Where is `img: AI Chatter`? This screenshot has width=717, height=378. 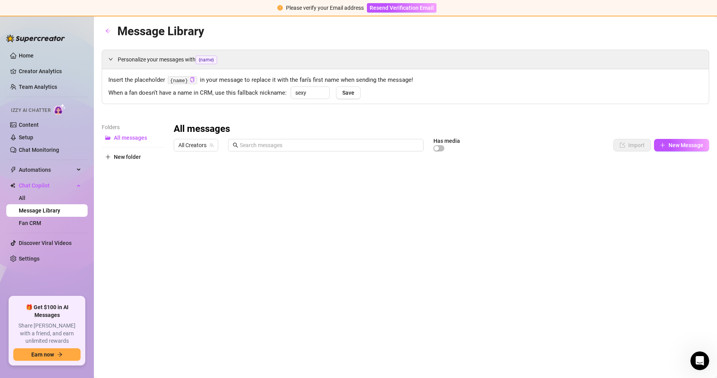
img: AI Chatter is located at coordinates (59, 109).